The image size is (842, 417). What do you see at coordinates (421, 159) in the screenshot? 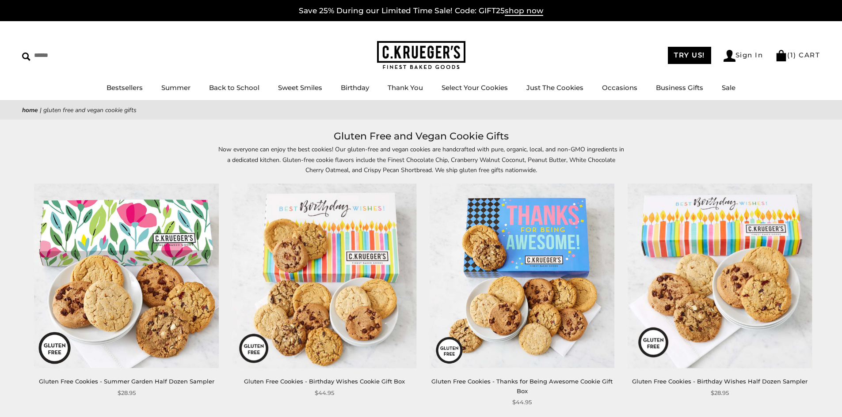
I see `p: Now everyone can enjoy the best cookies! Our gluten-free and vegan cookies are handcrafted with p...` at bounding box center [421, 159].